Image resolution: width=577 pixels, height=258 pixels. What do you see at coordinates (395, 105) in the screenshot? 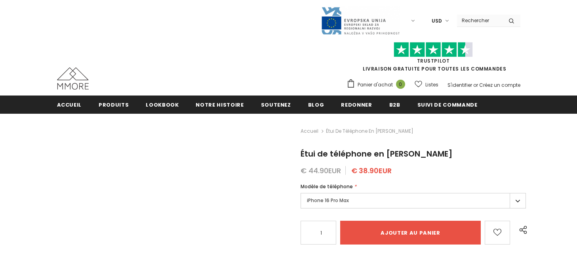
I see `span: B2B` at bounding box center [395, 105].